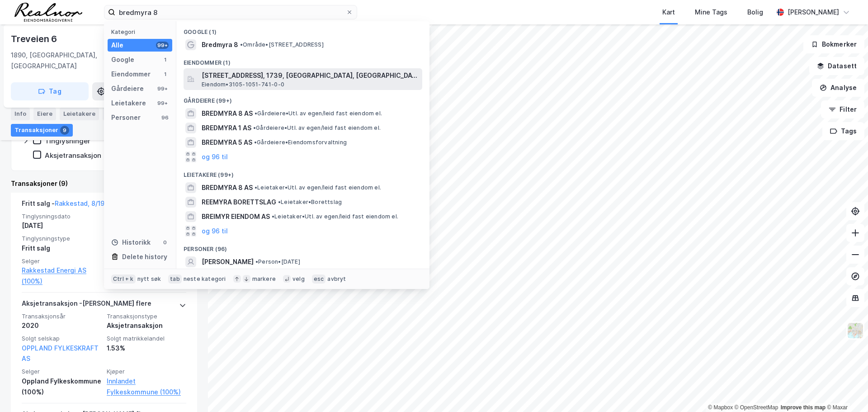  Describe the element at coordinates (843, 110) in the screenshot. I see `button: Filter` at that location.